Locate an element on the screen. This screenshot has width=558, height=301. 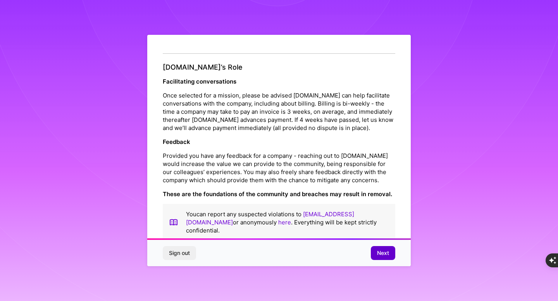
span: Next is located at coordinates (383, 253).